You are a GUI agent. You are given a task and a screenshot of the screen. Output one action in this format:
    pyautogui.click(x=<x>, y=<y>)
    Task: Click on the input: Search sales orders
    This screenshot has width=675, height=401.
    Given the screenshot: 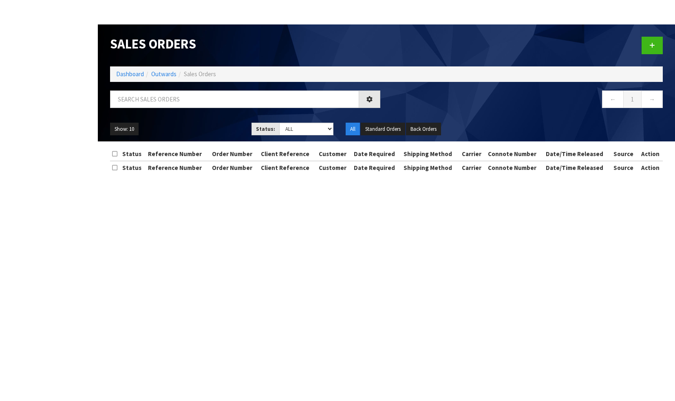 What is the action you would take?
    pyautogui.click(x=234, y=99)
    